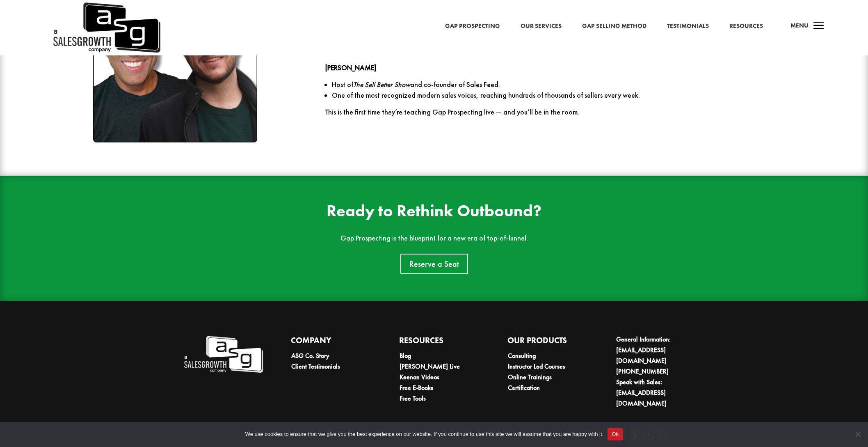 The image size is (868, 447). Describe the element at coordinates (614, 26) in the screenshot. I see `a: Gap Selling Method` at that location.